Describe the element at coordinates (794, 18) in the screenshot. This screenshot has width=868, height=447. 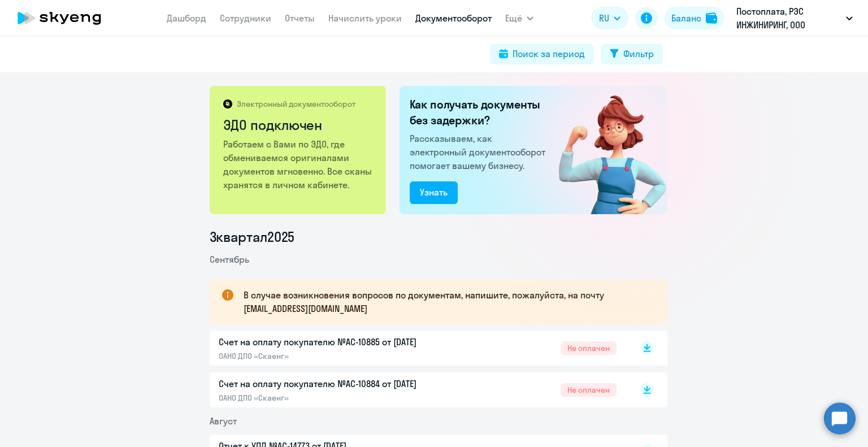
I see `button: Постоплата, РЭС ИНЖИНИРИНГ, ООО` at that location.